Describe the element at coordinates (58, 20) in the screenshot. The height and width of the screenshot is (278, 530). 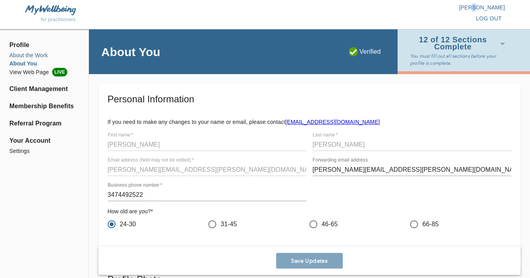
I see `span: for practitioners` at that location.